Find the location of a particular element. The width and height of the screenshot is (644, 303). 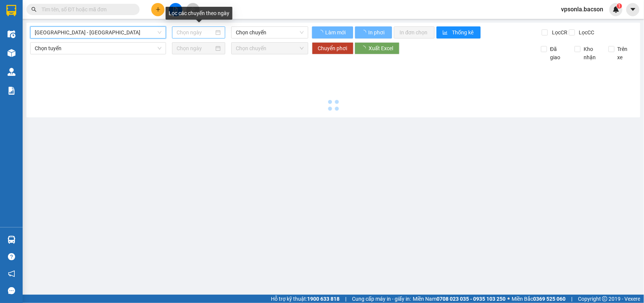

img: logo-vxr is located at coordinates (11, 11).